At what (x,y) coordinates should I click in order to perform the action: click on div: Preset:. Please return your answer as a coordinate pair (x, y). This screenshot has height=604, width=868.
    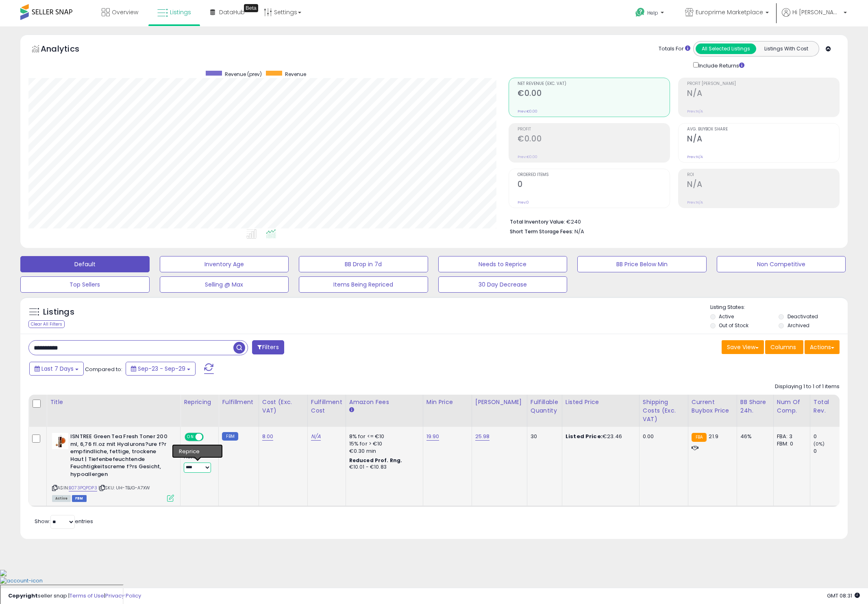
    Looking at the image, I should click on (198, 463).